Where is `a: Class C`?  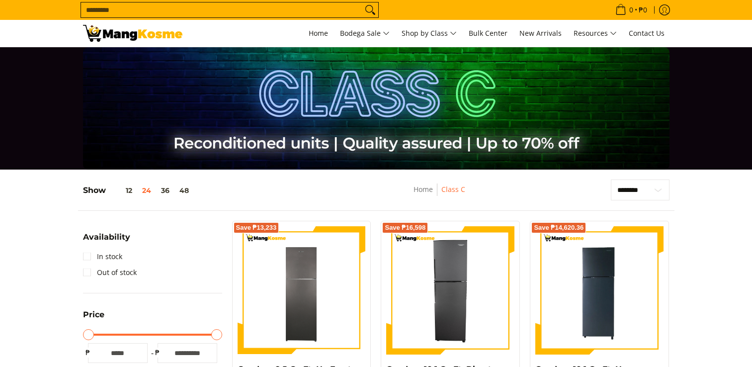
a: Class C is located at coordinates (453, 189).